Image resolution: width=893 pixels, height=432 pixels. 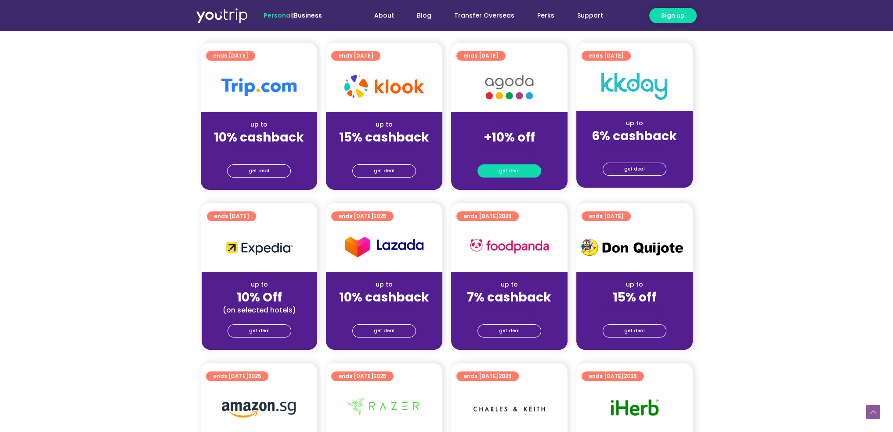 I want to click on nav: Menu, so click(x=480, y=15).